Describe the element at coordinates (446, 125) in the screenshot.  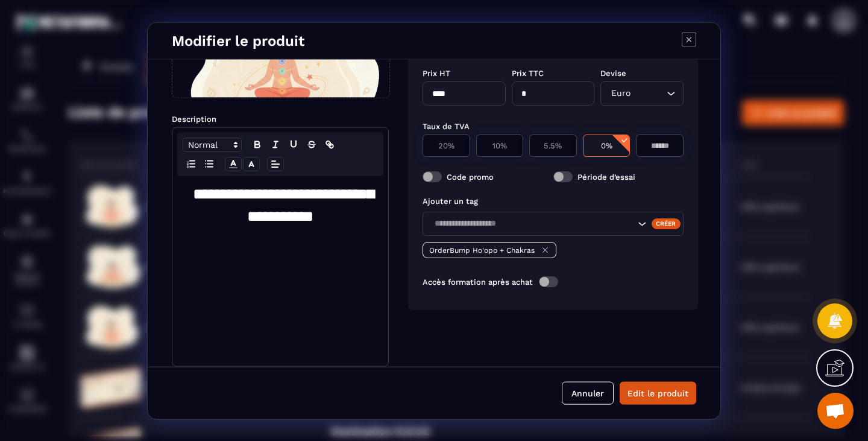
I see `label: Taux de TVA` at that location.